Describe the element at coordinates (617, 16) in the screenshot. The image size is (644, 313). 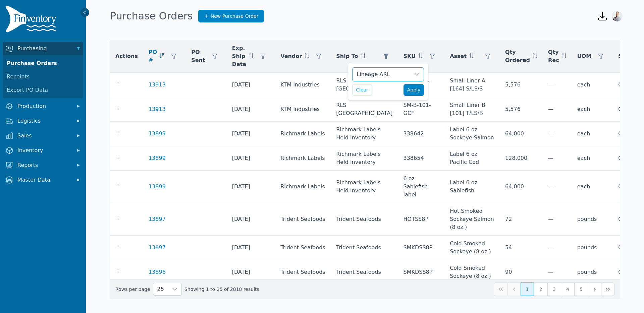
I see `img: Joshua Benton` at that location.